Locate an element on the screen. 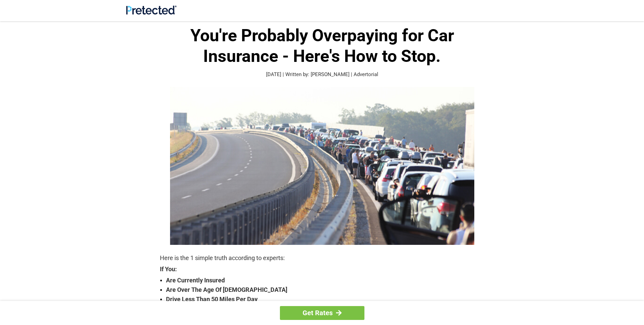 The height and width of the screenshot is (325, 644). strong: Are Currently Insured is located at coordinates (325, 280).